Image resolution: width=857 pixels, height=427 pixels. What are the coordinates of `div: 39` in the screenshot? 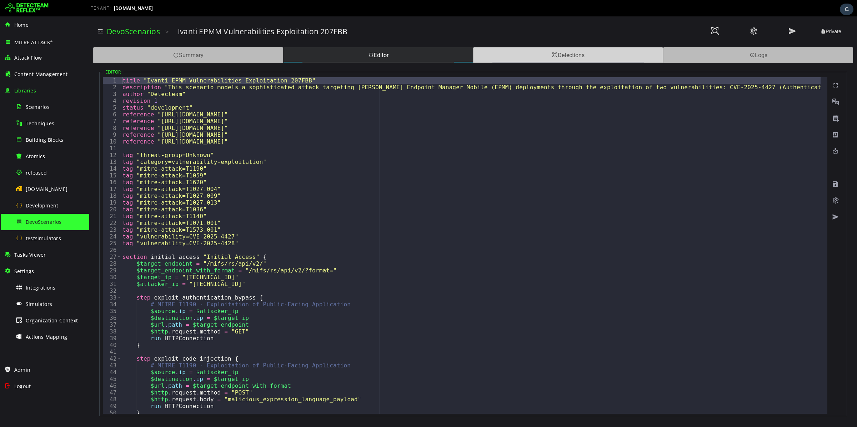 It's located at (23, 322).